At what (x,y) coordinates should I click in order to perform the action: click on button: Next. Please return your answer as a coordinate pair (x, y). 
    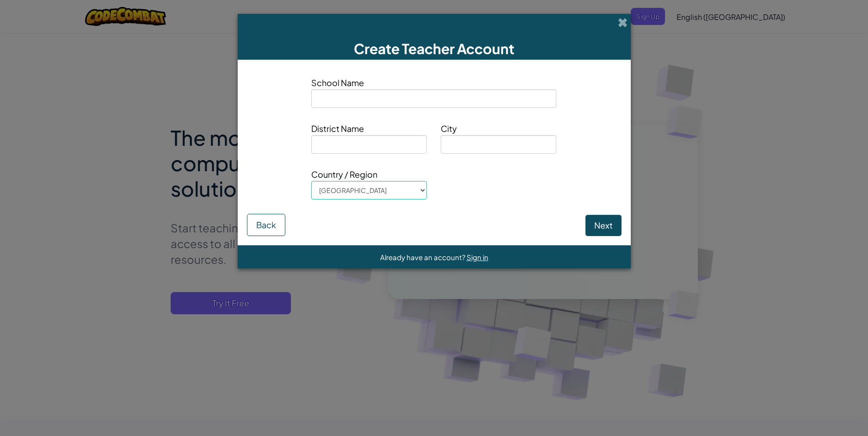
    Looking at the image, I should click on (603, 226).